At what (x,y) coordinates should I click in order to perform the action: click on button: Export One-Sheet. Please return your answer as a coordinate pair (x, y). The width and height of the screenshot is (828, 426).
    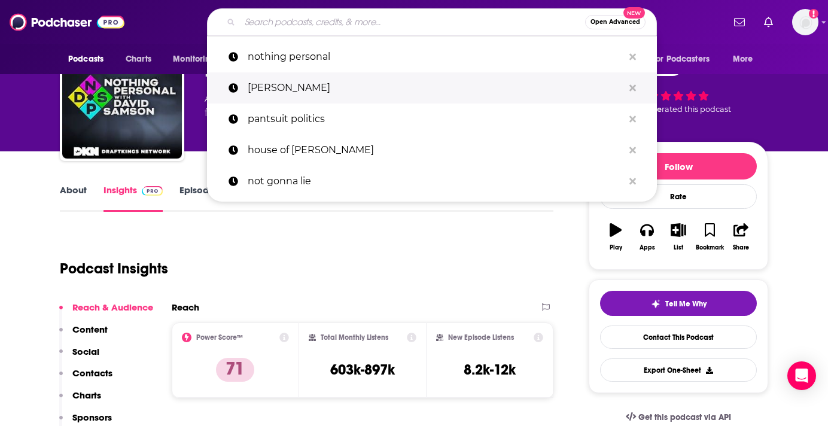
    Looking at the image, I should click on (678, 370).